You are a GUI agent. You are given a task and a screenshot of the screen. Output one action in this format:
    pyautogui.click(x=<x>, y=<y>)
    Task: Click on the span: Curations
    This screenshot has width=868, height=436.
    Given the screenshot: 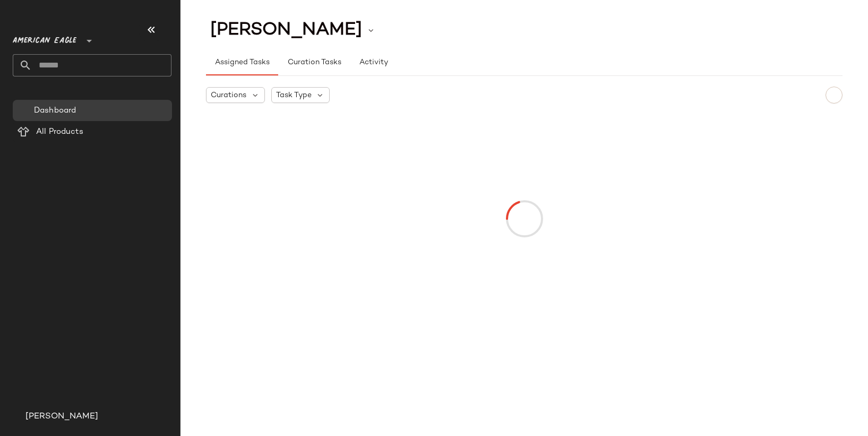 What is the action you would take?
    pyautogui.click(x=228, y=95)
    